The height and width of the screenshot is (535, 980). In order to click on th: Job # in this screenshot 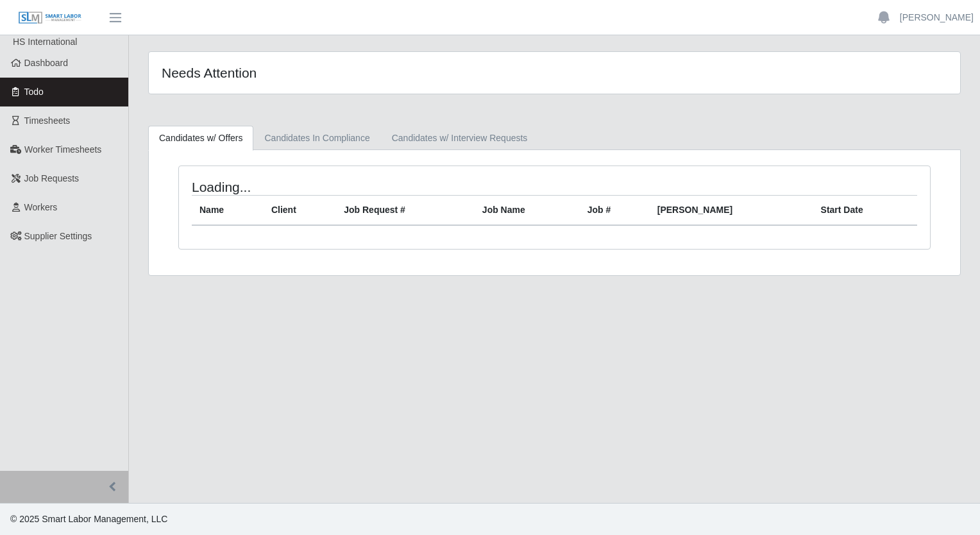, I will do `click(614, 210)`.